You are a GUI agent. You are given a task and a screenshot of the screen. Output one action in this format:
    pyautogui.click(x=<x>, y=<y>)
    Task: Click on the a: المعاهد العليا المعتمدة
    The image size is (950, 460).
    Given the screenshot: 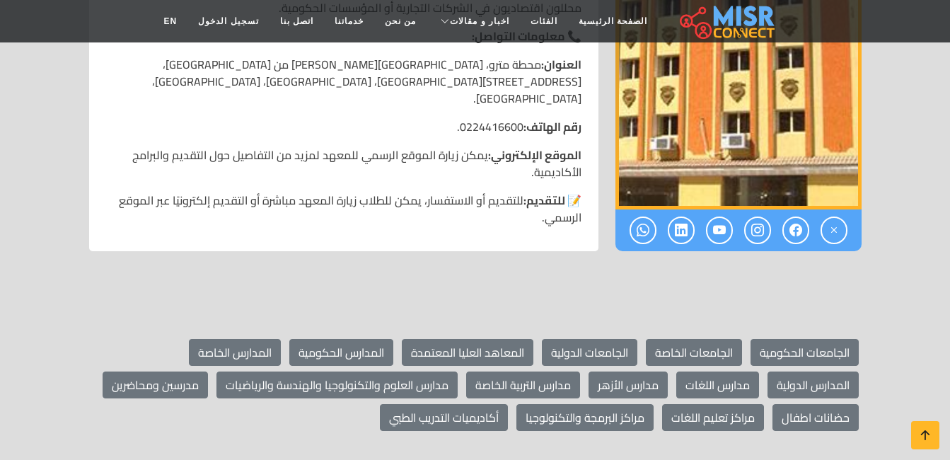 What is the action you would take?
    pyautogui.click(x=468, y=352)
    